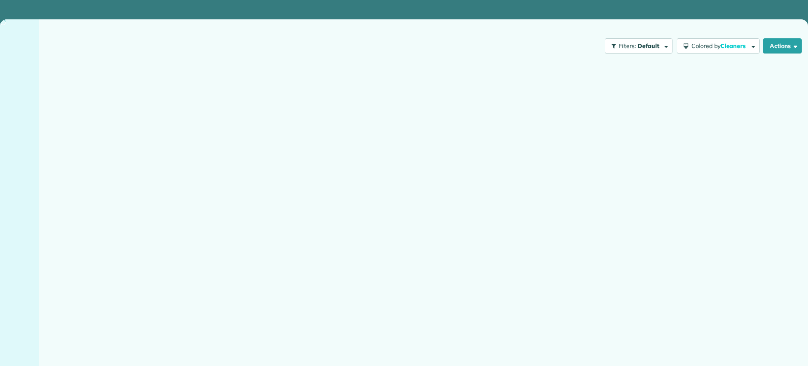 This screenshot has width=808, height=366. What do you see at coordinates (639, 46) in the screenshot?
I see `button: Filters: Default` at bounding box center [639, 46].